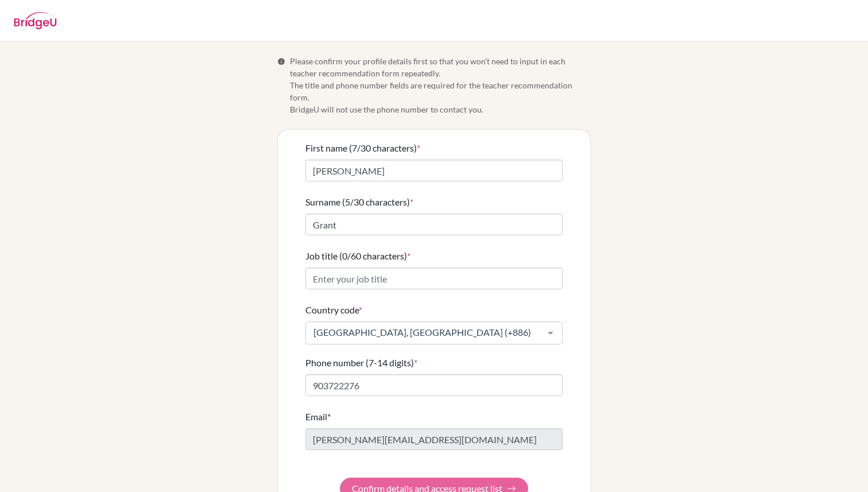  I want to click on input: Enter your number, so click(434, 385).